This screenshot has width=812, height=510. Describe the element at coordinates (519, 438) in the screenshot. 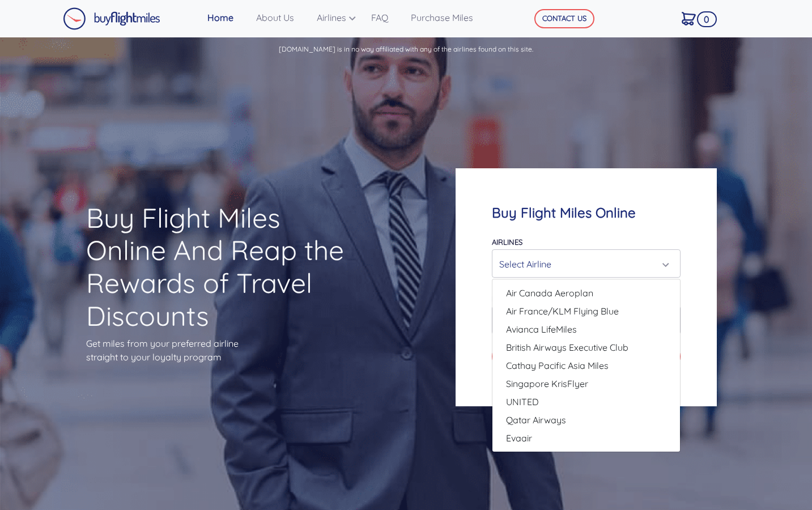

I see `span: Evaair` at that location.